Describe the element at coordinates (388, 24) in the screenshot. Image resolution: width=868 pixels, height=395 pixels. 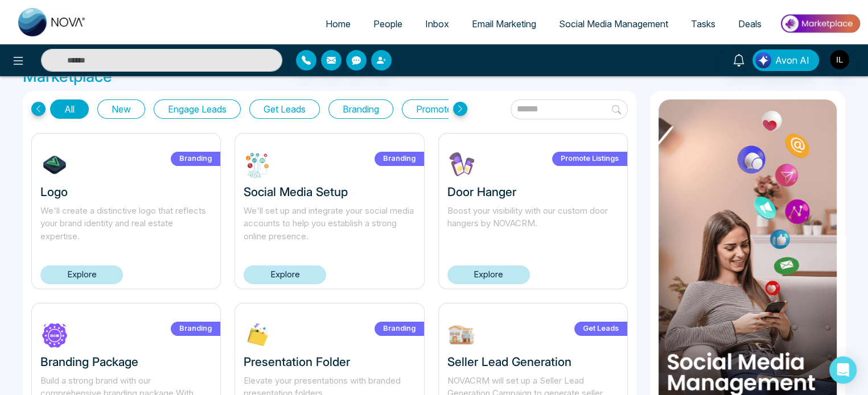
I see `span: People` at that location.